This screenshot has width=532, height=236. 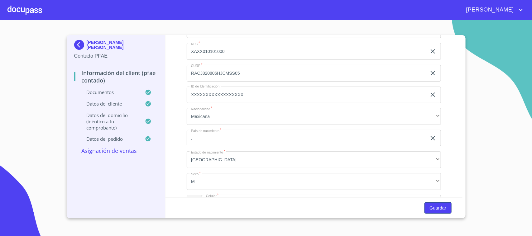 What do you see at coordinates (493, 10) in the screenshot?
I see `button: account of current user` at bounding box center [493, 10].